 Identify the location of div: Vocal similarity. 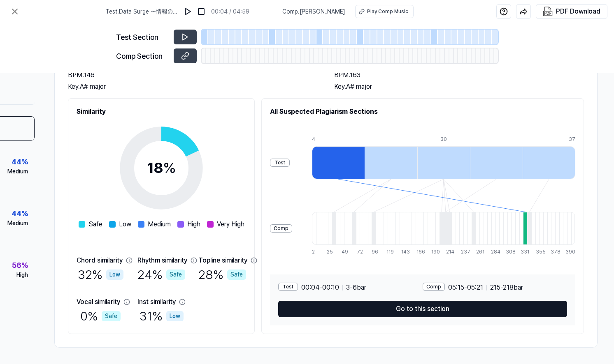
(98, 302).